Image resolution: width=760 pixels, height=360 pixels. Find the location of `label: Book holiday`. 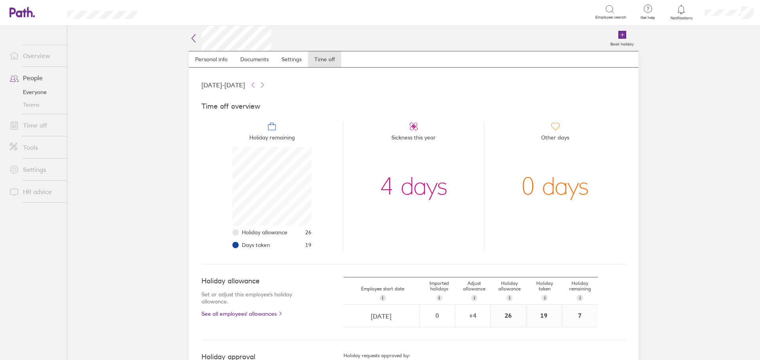

label: Book holiday is located at coordinates (622, 43).